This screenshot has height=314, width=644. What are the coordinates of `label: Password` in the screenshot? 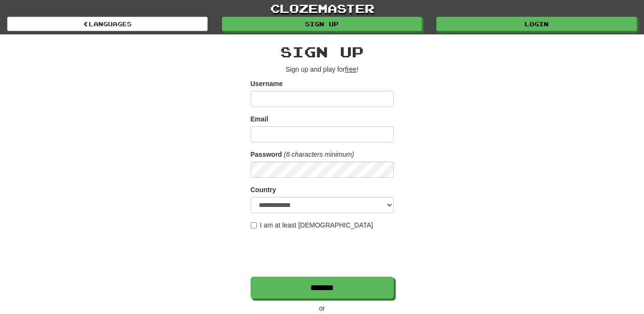 It's located at (267, 154).